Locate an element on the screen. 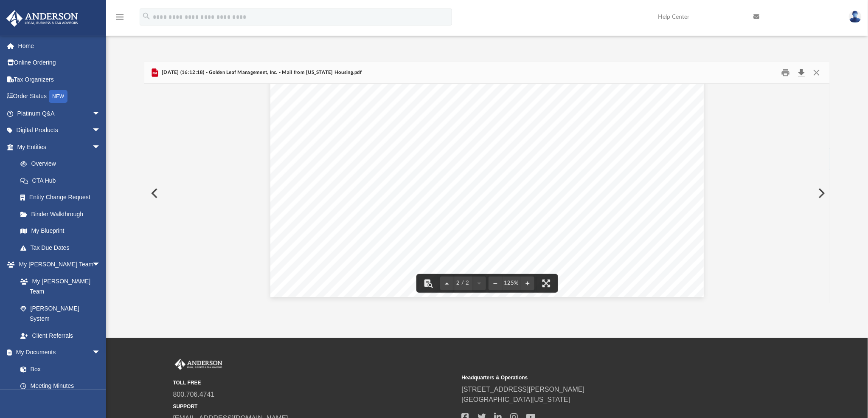 The width and height of the screenshot is (868, 418). i: search is located at coordinates (147, 16).